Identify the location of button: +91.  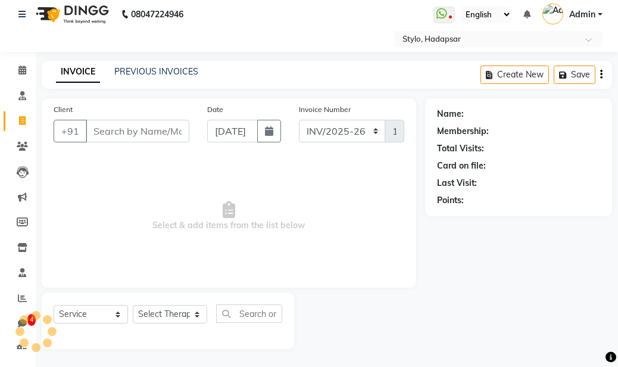
(70, 131).